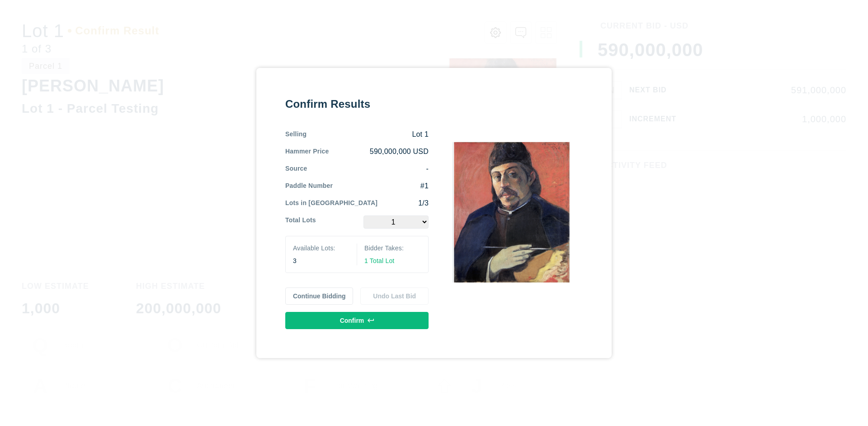 The height and width of the screenshot is (426, 868). I want to click on div: Total Lots, so click(301, 222).